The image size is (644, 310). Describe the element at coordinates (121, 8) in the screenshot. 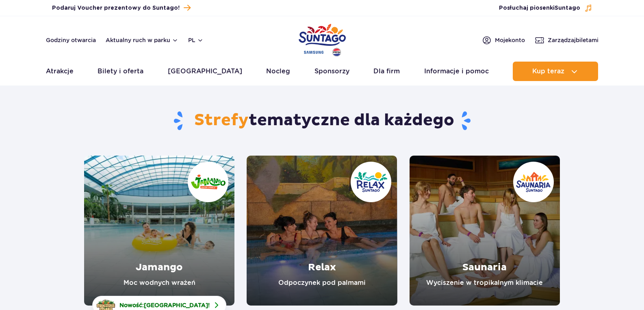

I see `a: Podaruj Voucher prezentowy do Suntago!` at that location.